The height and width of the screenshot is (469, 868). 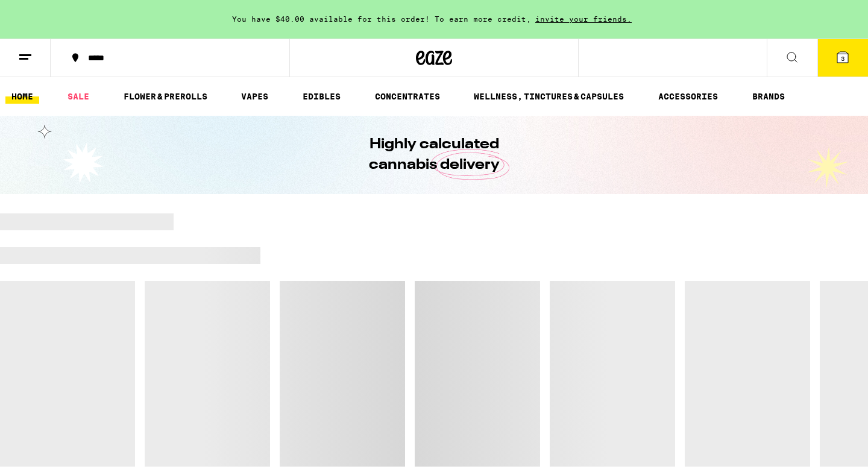 I want to click on a: ACCESSORIES, so click(x=688, y=97).